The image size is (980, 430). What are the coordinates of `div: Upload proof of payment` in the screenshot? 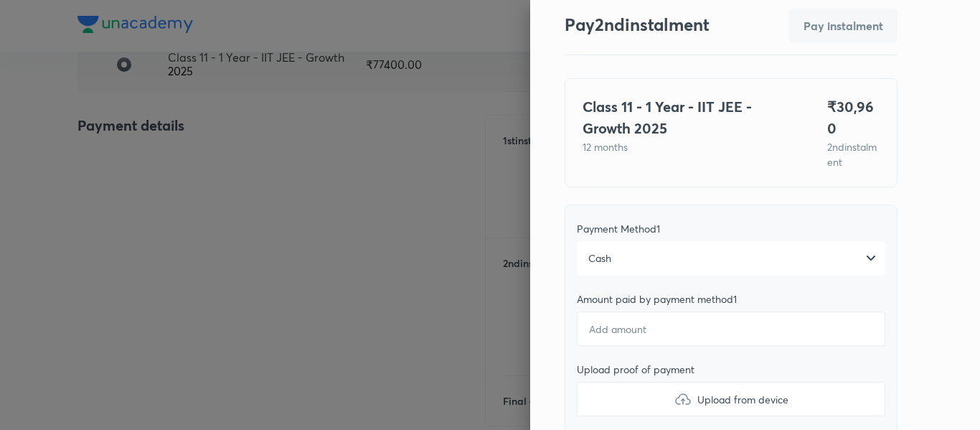 It's located at (732, 370).